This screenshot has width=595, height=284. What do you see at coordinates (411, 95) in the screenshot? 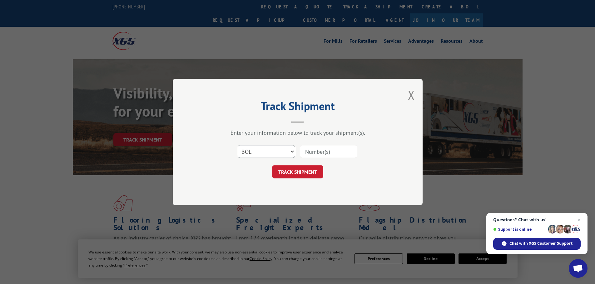
I see `button: Close modal` at bounding box center [411, 95].